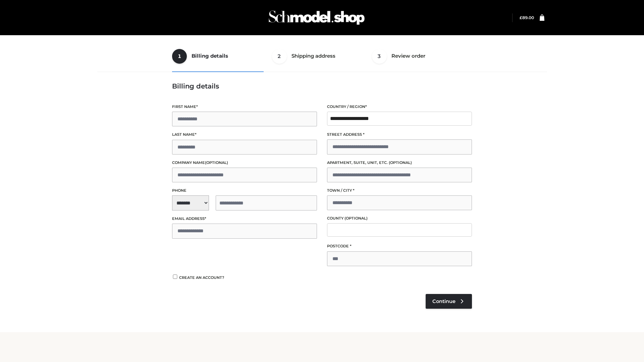 This screenshot has height=362, width=644. What do you see at coordinates (526, 17) in the screenshot?
I see `bdi: 89.00` at bounding box center [526, 17].